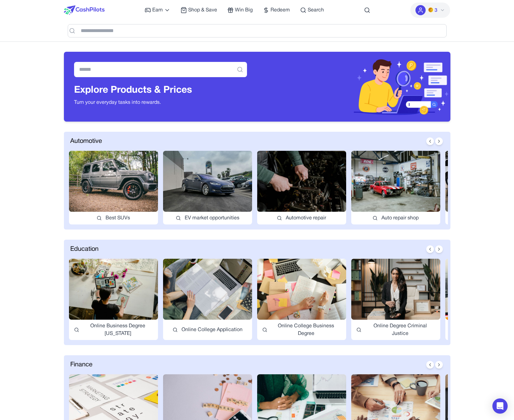 The height and width of the screenshot is (420, 514). Describe the element at coordinates (160, 90) in the screenshot. I see `h3: Explore Products & Prices` at that location.